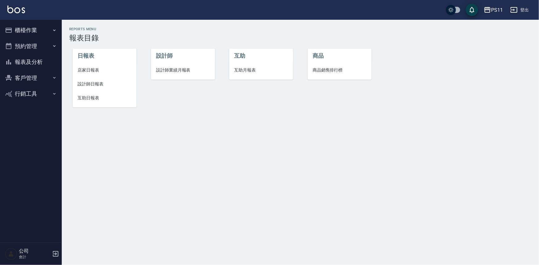 This screenshot has width=539, height=265. What do you see at coordinates (35, 251) in the screenshot?
I see `h5: 公司` at bounding box center [35, 251].